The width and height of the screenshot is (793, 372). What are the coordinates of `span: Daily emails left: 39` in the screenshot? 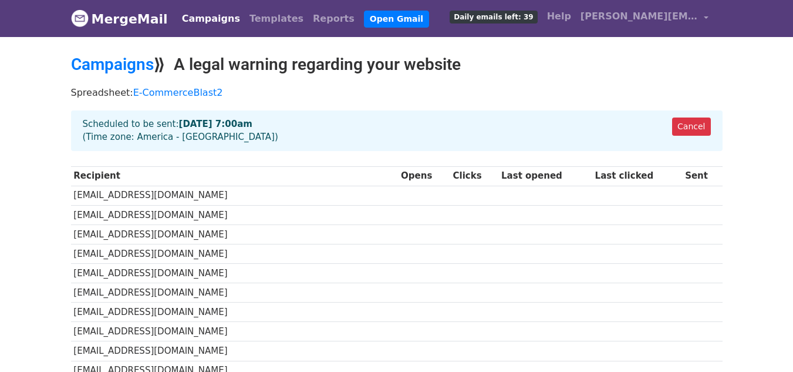 It's located at (493, 17).